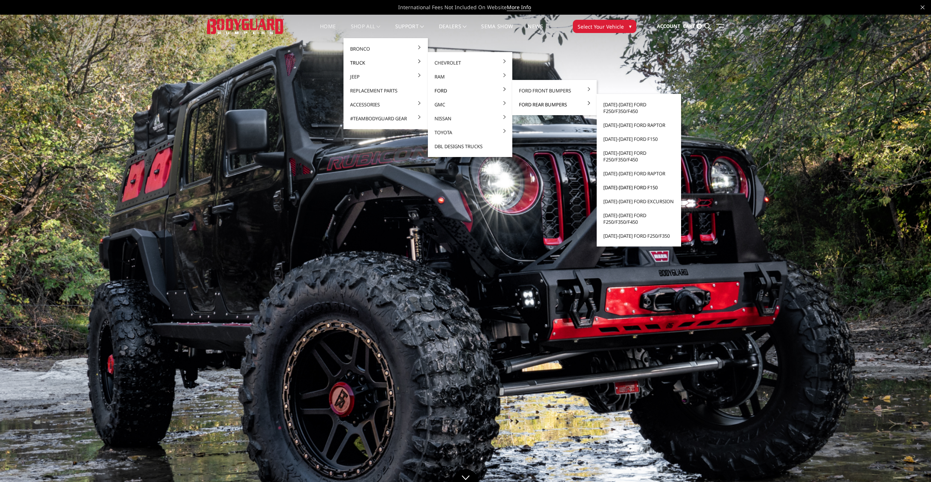 This screenshot has width=931, height=482. Describe the element at coordinates (386, 105) in the screenshot. I see `a: Accessories` at that location.